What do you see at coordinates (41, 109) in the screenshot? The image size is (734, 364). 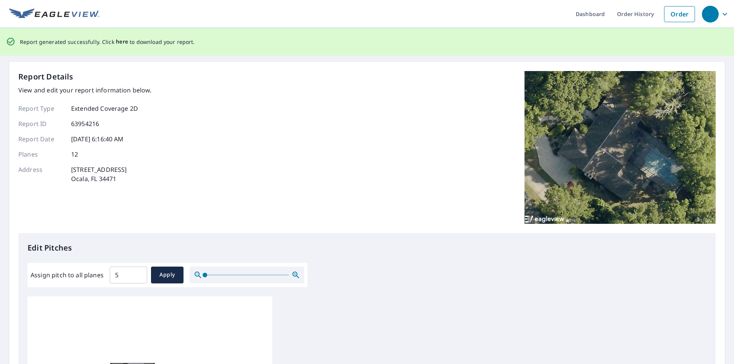 I see `p: Report Type` at bounding box center [41, 109].